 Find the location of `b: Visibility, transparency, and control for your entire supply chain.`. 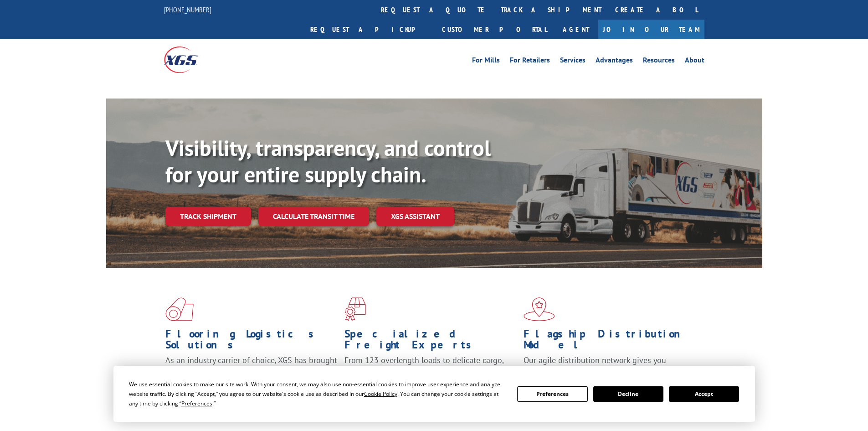

b: Visibility, transparency, and control for your entire supply chain. is located at coordinates (328, 161).